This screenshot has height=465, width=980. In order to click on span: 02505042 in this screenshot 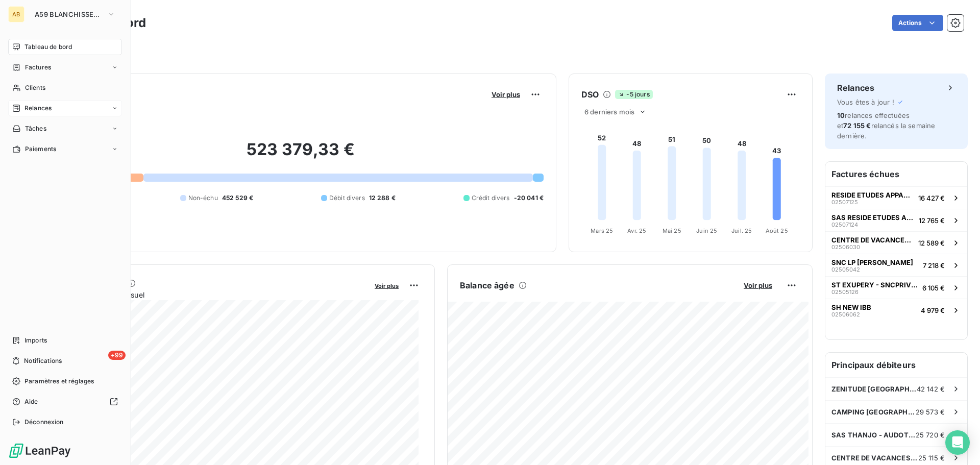, I will do `click(846, 270)`.